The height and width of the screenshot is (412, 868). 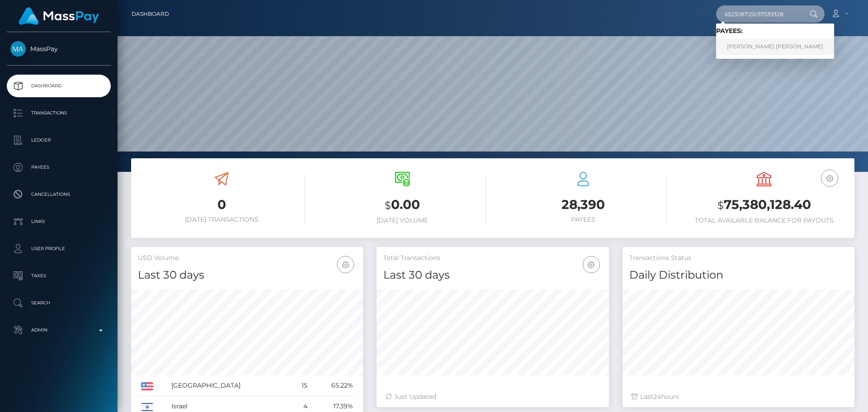 I want to click on div: Last hours, so click(x=739, y=397).